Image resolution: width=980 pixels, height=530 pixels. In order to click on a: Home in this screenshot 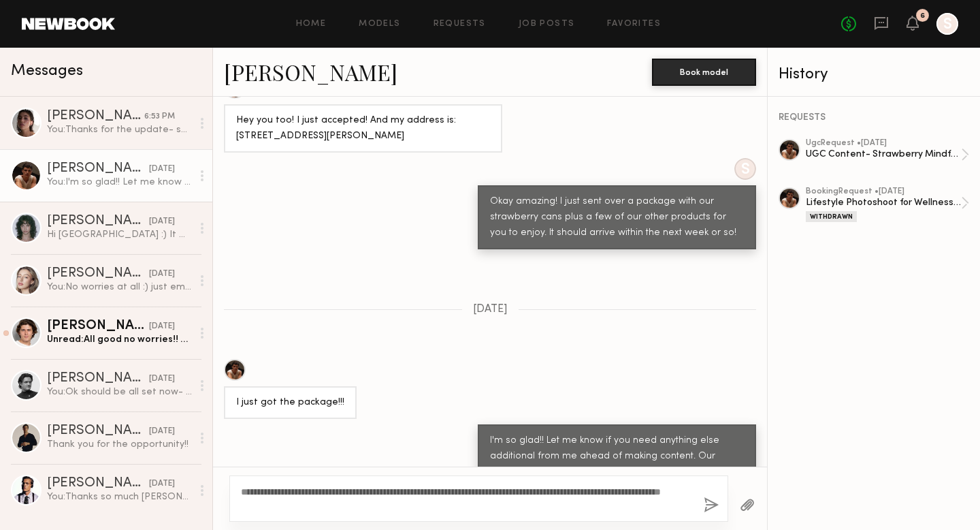, I will do `click(311, 24)`.